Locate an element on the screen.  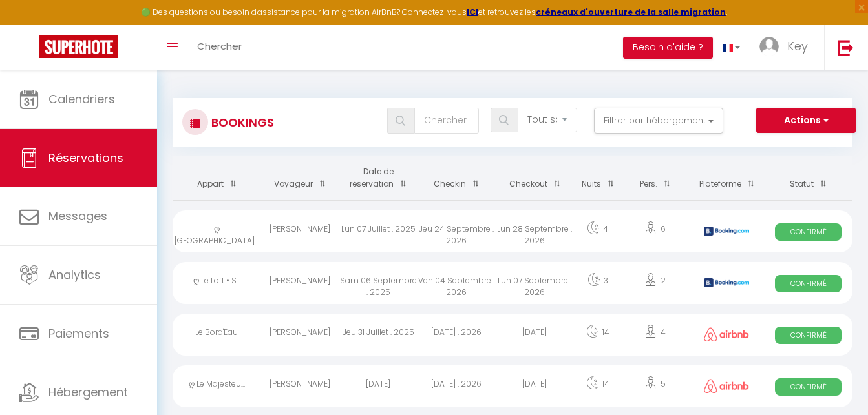
strong: créneaux d'ouverture de la salle migration is located at coordinates (631, 11).